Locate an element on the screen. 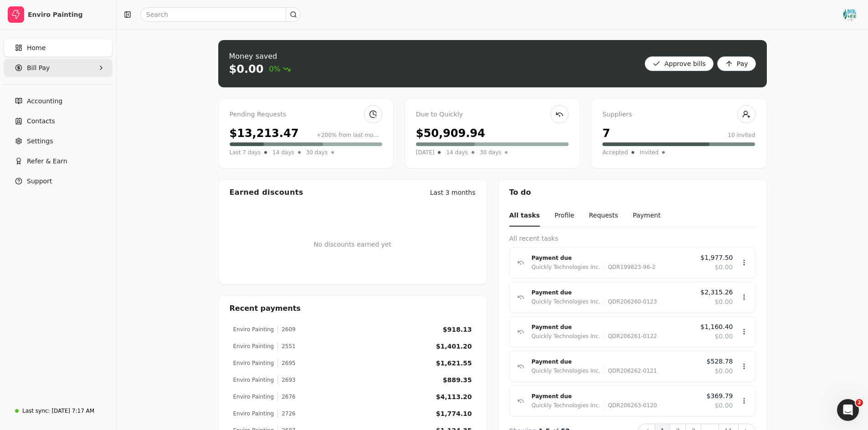 The width and height of the screenshot is (868, 430). button: Bill Pay is located at coordinates (58, 68).